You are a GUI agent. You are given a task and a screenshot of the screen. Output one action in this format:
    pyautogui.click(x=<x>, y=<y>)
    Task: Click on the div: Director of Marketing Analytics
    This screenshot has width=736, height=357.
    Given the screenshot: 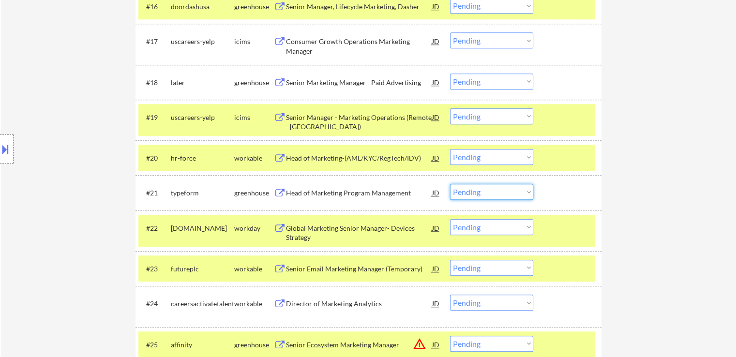 What is the action you would take?
    pyautogui.click(x=359, y=304)
    